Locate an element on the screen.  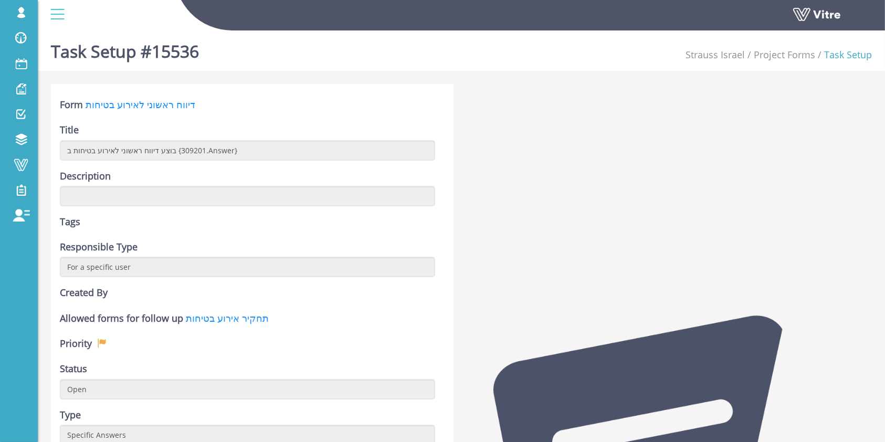
li: Task Setup is located at coordinates (843, 55).